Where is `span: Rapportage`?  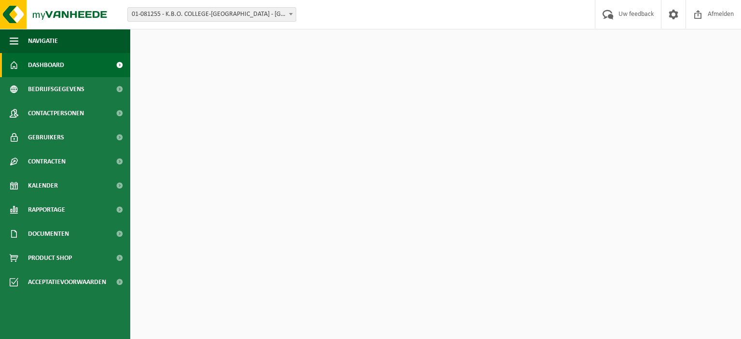
span: Rapportage is located at coordinates (46, 210).